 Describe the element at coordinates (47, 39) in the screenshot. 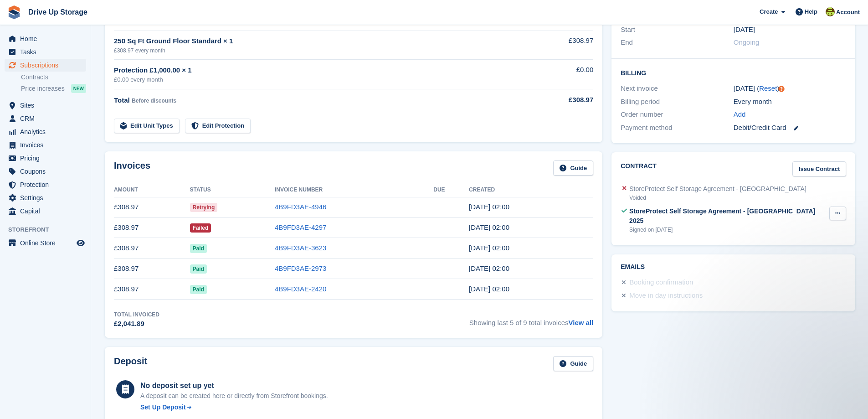

I see `span: Home` at that location.